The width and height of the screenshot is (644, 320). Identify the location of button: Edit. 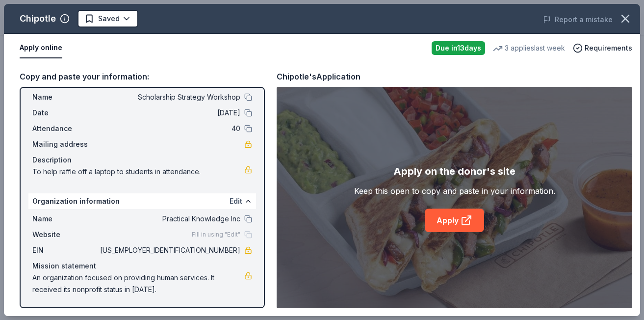
(236, 201).